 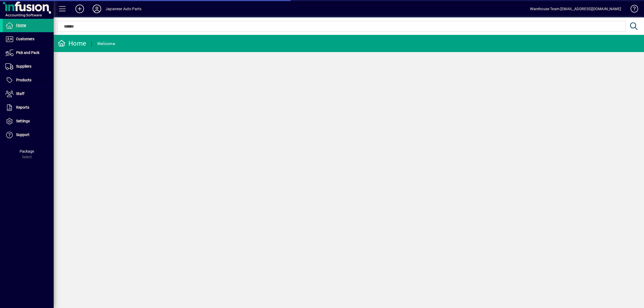 I want to click on span: Support, so click(x=23, y=135).